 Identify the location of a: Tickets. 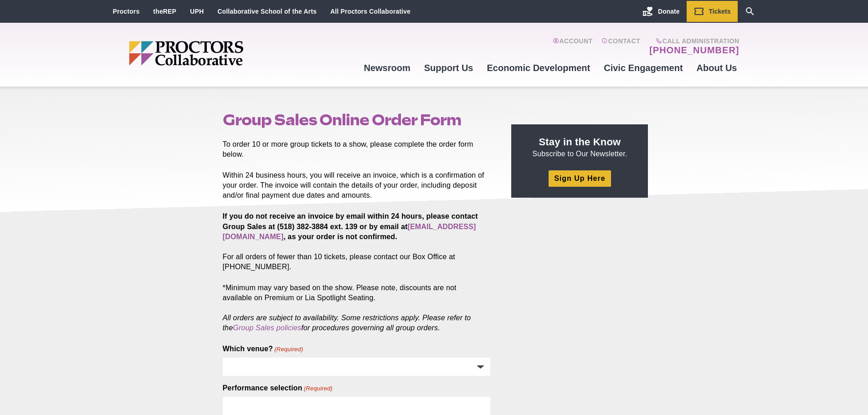
(713, 11).